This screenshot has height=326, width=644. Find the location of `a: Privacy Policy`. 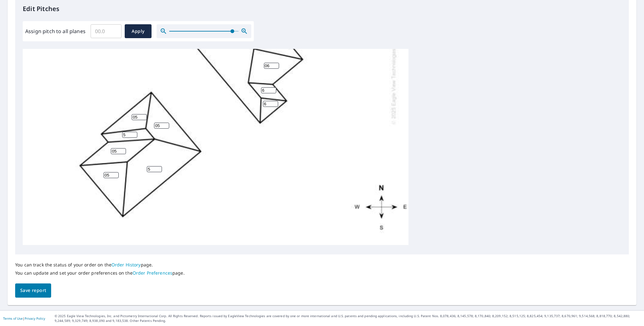

a: Privacy Policy is located at coordinates (35, 318).